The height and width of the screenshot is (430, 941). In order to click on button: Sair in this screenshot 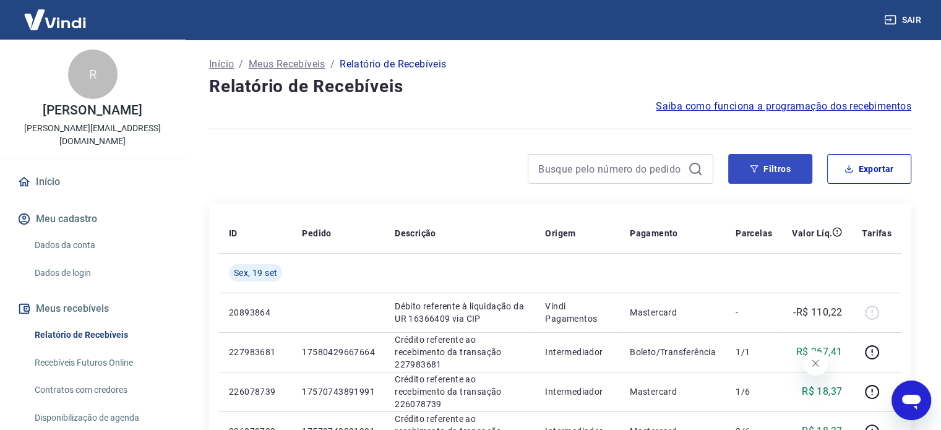, I will do `click(904, 20)`.